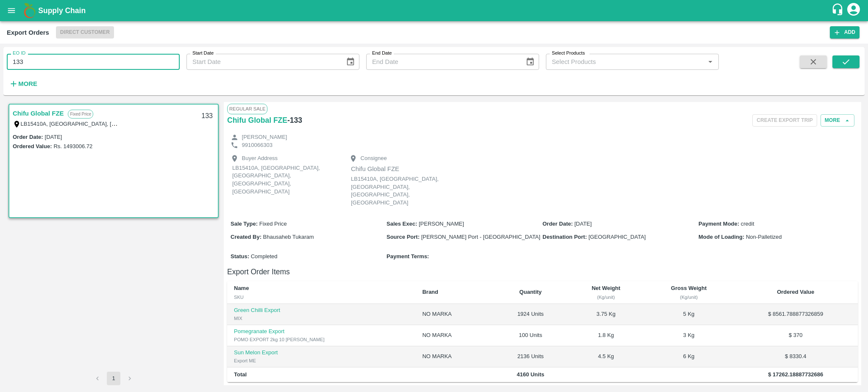 The width and height of the screenshot is (868, 392). Describe the element at coordinates (62, 11) in the screenshot. I see `b: Supply Chain` at that location.